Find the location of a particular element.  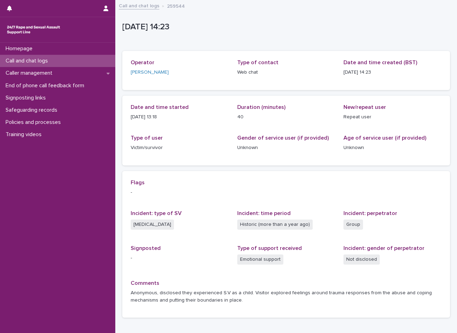

p: Policies and processes is located at coordinates (35, 122).